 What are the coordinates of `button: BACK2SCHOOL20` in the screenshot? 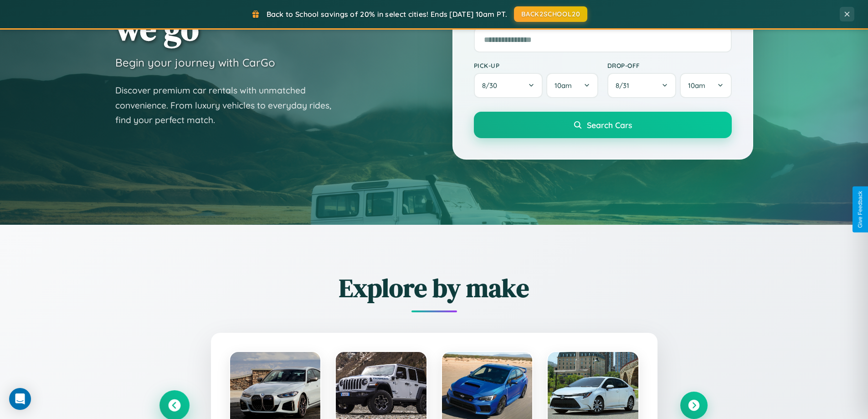 It's located at (551, 14).